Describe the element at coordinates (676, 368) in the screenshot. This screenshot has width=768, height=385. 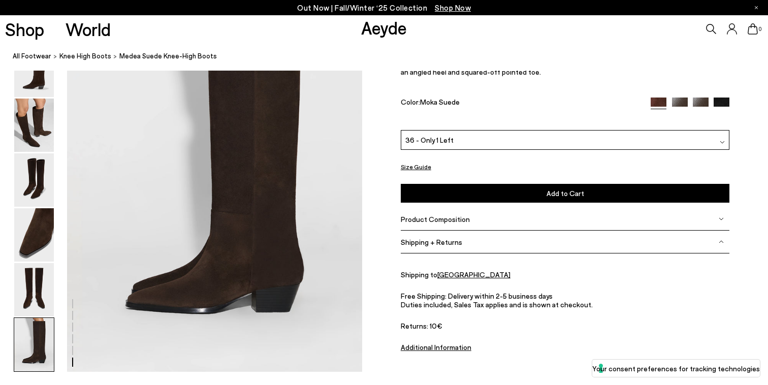
I see `label: Your consent preferences for tracking technologies` at that location.